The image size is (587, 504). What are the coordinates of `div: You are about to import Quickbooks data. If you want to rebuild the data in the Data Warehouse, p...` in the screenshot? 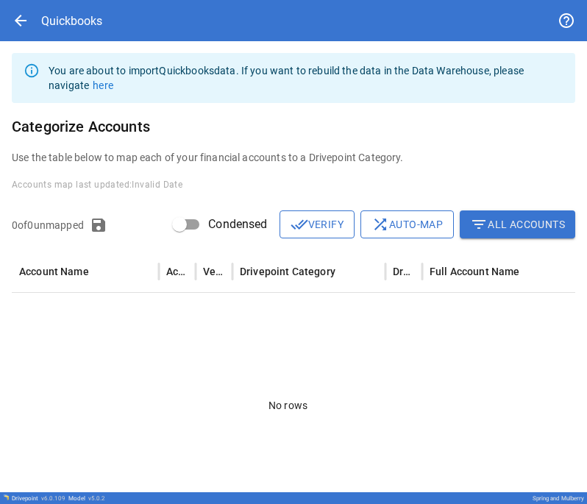 It's located at (306, 78).